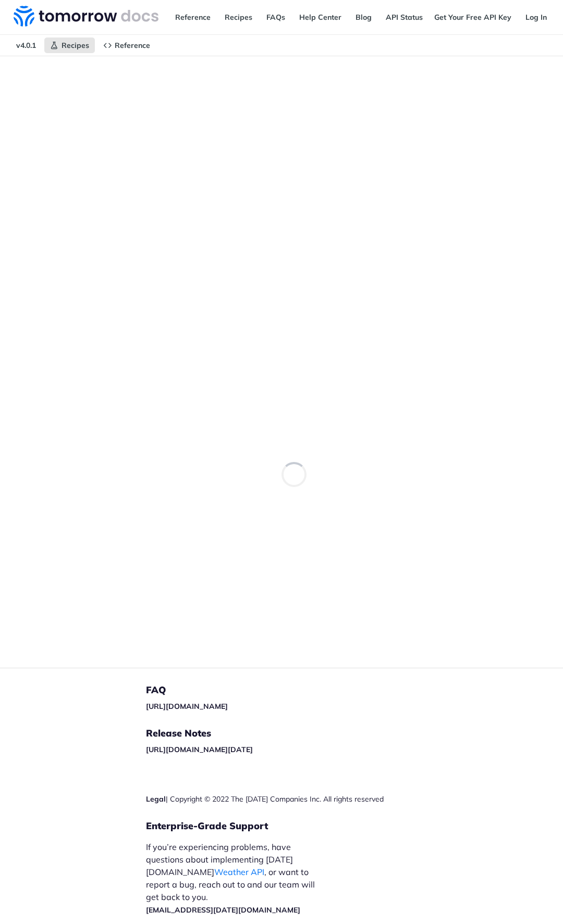  I want to click on a: Blog, so click(363, 17).